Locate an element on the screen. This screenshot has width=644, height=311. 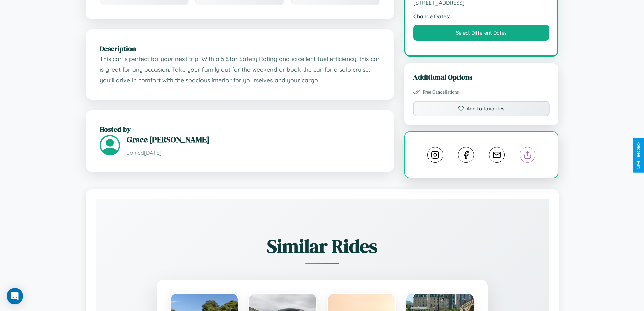
h2: Hosted by is located at coordinates (240, 129).